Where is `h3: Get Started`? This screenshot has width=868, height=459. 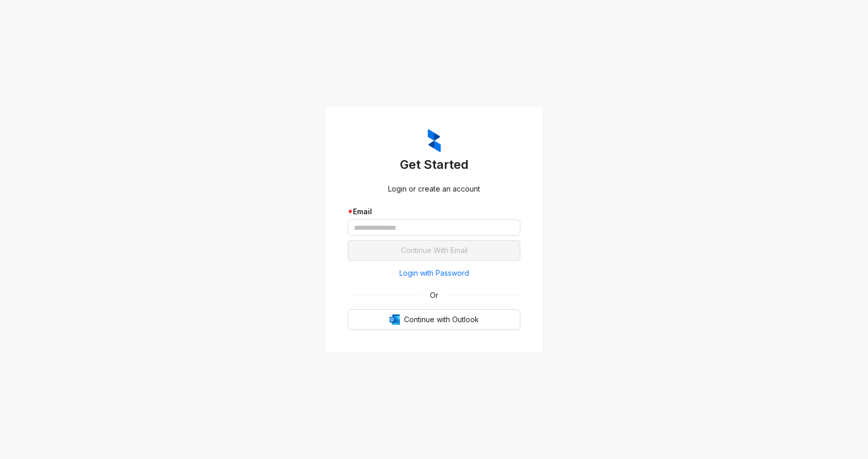 h3: Get Started is located at coordinates (434, 165).